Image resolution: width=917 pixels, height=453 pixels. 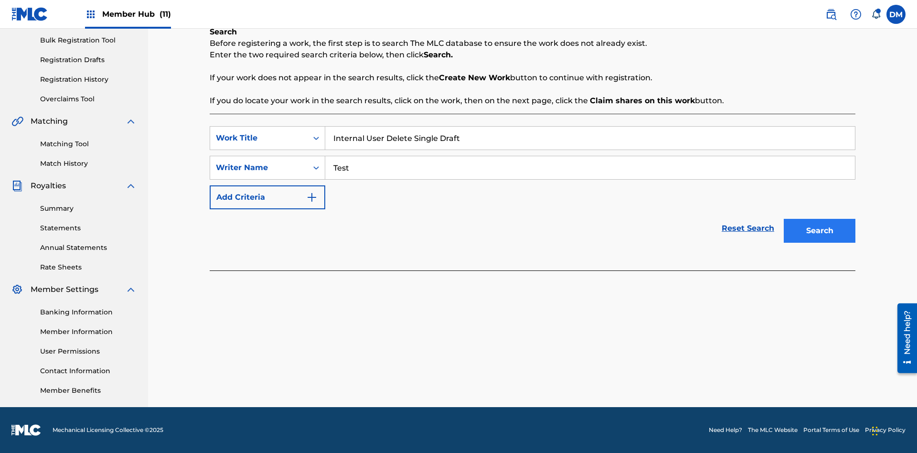 What do you see at coordinates (532, 101) in the screenshot?
I see `p: If you do locate your work in the search results, click on the work, then on the next page, click...` at bounding box center [532, 101].